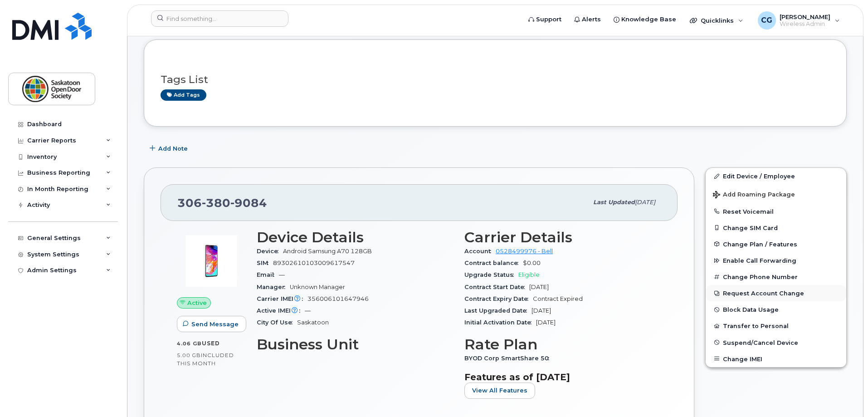  Describe the element at coordinates (776, 244) in the screenshot. I see `button: Change Plan / Features` at that location.